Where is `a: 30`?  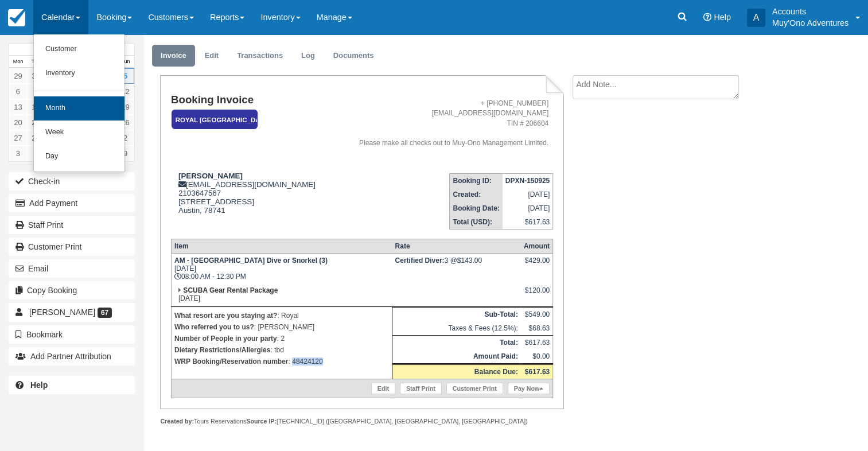 a: 30 is located at coordinates (36, 75).